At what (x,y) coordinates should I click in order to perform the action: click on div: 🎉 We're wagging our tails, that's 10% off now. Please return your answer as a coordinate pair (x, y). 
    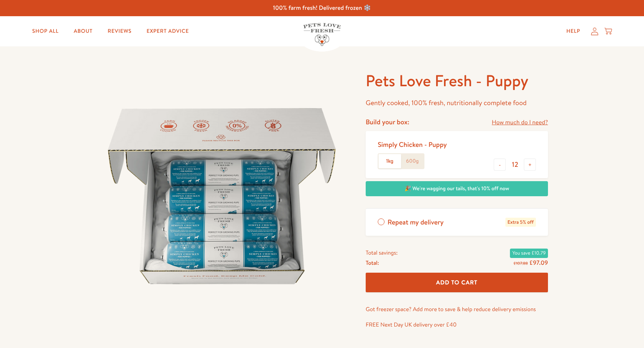
    Looking at the image, I should click on (457, 189).